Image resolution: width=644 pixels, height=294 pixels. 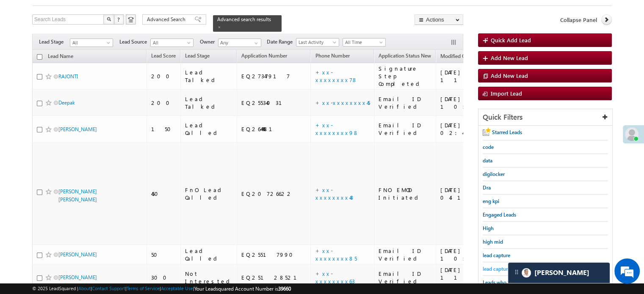 What do you see at coordinates (264, 56) in the screenshot?
I see `span: Application Number` at bounding box center [264, 56].